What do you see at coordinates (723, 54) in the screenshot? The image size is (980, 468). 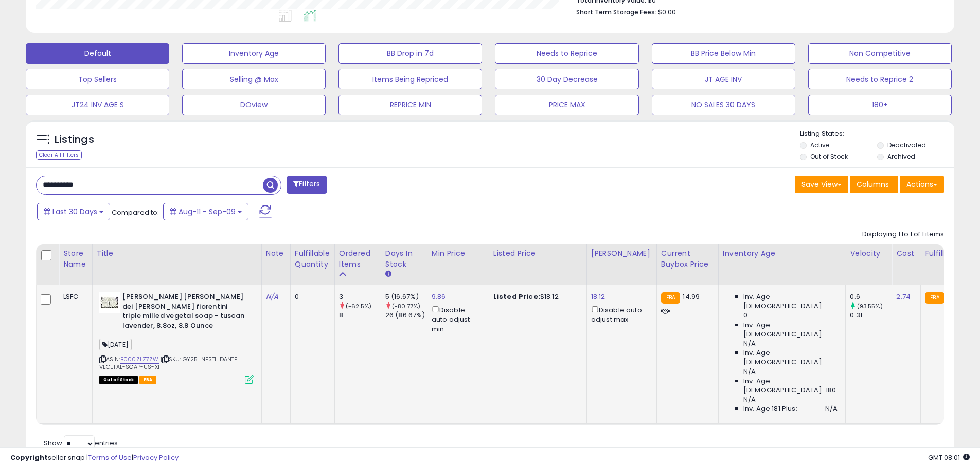 I see `button: BB Price Below Min` at bounding box center [723, 54].